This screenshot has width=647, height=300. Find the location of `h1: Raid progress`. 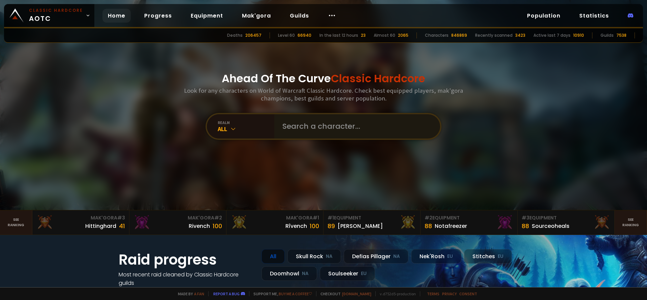

h1: Raid progress is located at coordinates (186, 259).